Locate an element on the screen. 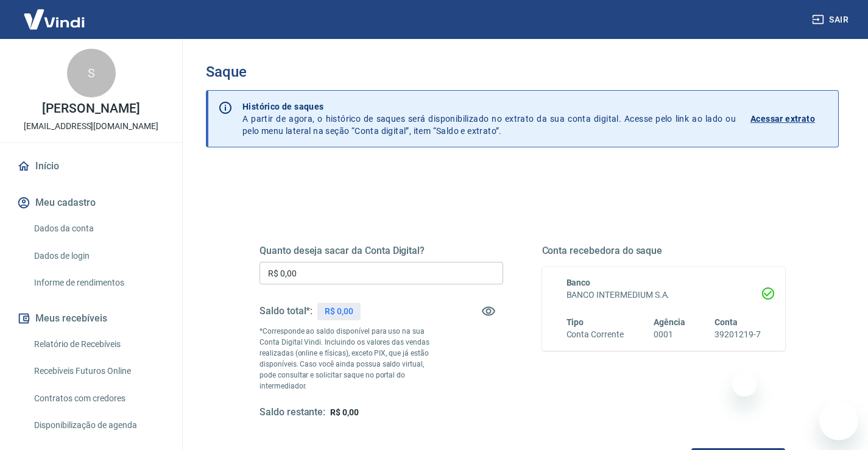 Image resolution: width=868 pixels, height=450 pixels. span: Banco is located at coordinates (579, 283).